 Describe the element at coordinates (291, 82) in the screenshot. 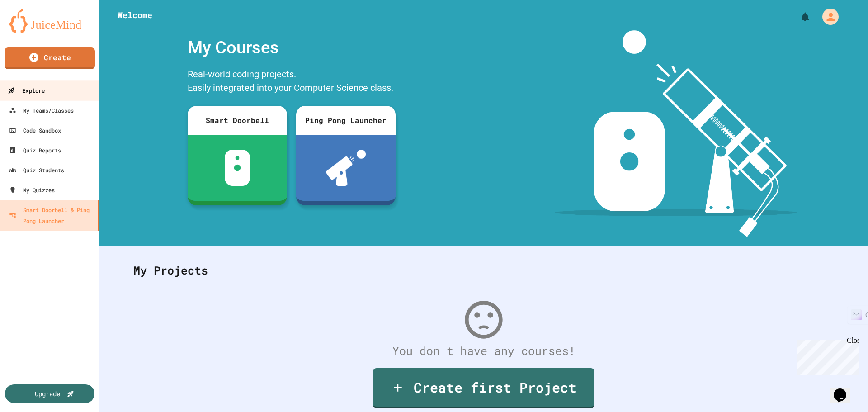

I see `div: Real-world coding projects. Easily integrated into your Computer Science class.` at that location.